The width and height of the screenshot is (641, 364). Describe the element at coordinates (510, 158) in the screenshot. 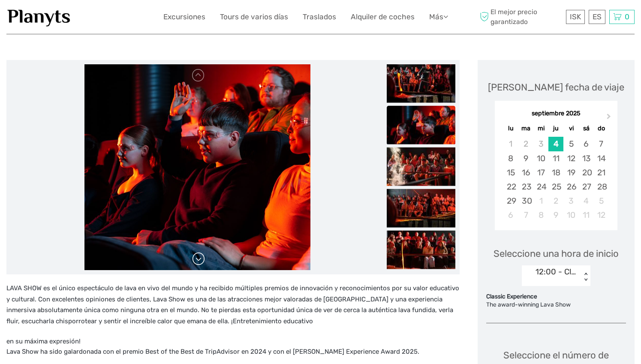

I see `div: Choose lunes, 8 de septiembre de 2025` at that location.